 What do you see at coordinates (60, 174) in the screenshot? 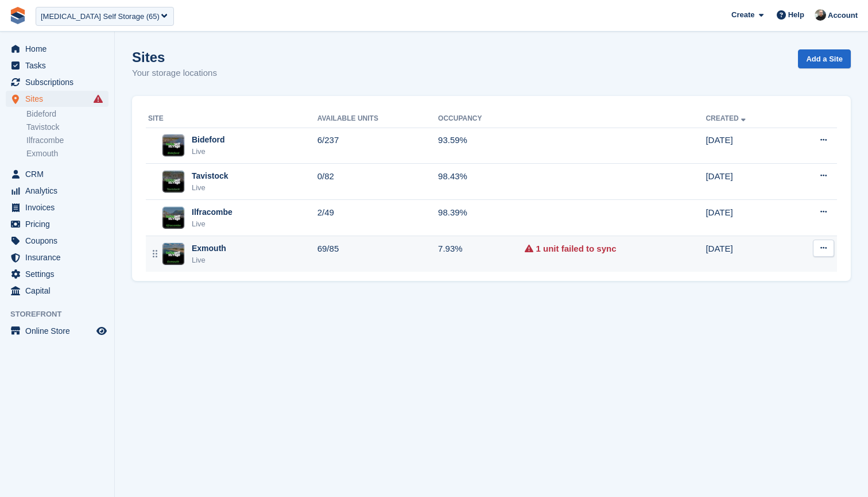
I see `span: CRM` at bounding box center [60, 174].